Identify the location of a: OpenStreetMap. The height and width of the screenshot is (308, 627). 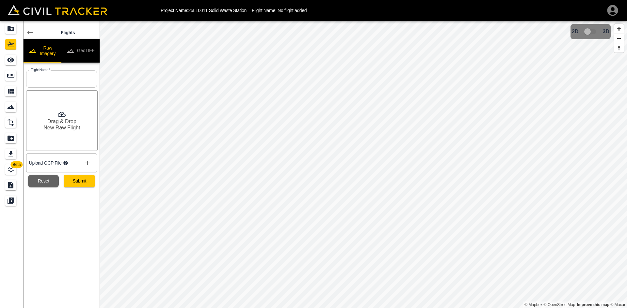
(559, 305).